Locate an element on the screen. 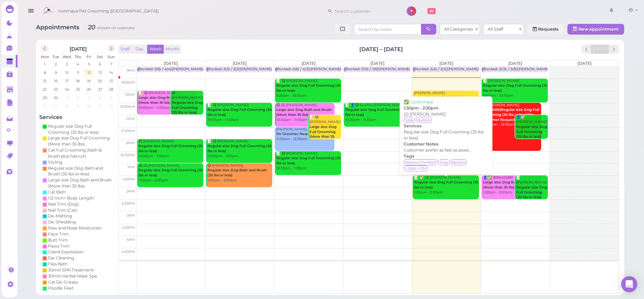 The image size is (644, 299). span: 11am is located at coordinates (131, 119).